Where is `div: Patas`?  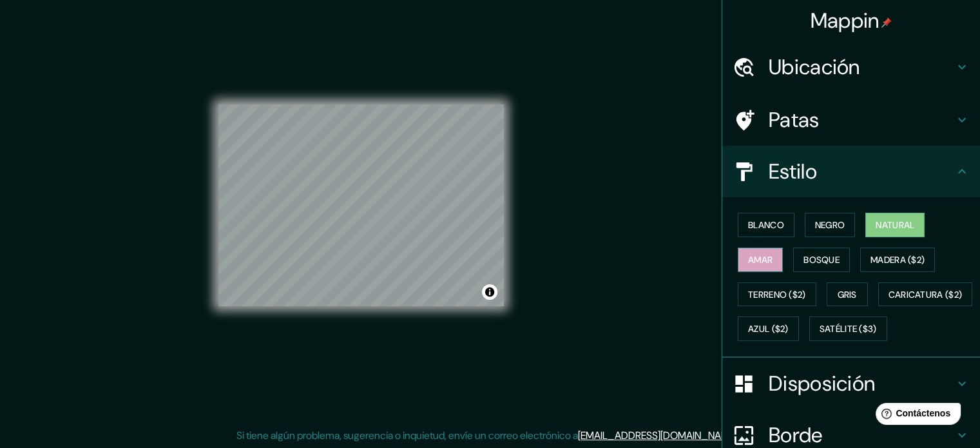 div: Patas is located at coordinates (851, 120).